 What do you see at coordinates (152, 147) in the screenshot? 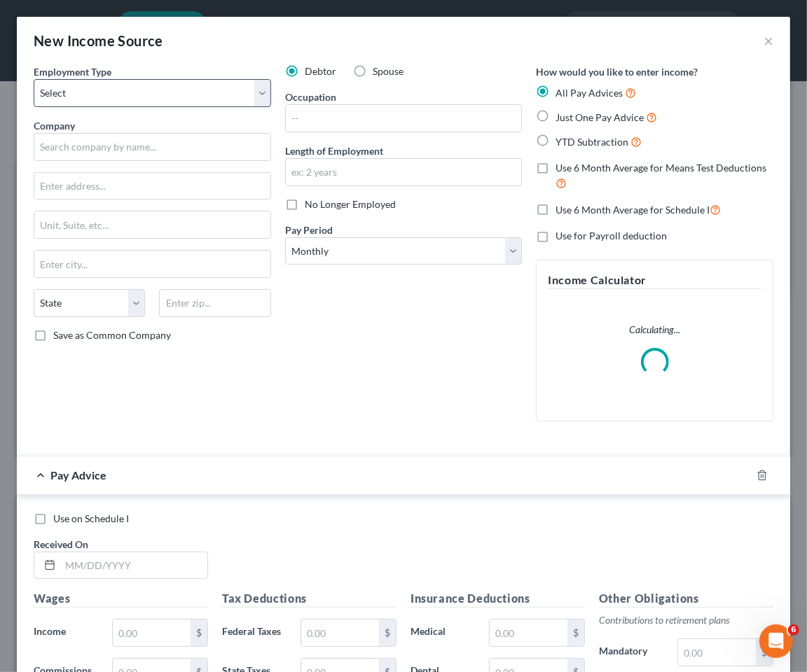
I see `input: Search company by name...` at bounding box center [152, 147].